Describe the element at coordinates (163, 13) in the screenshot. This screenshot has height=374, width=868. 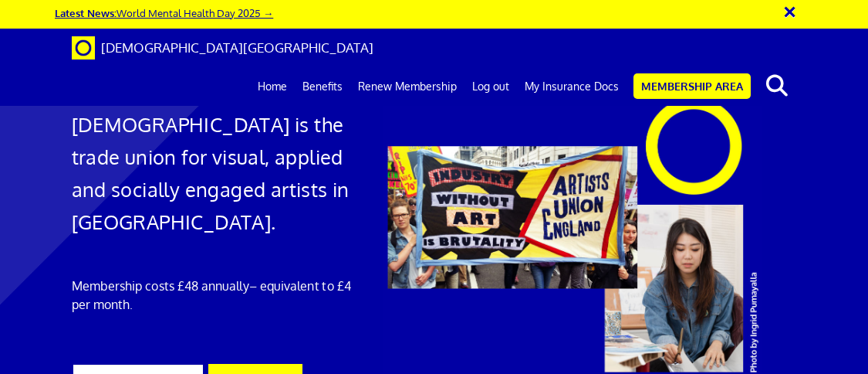
I see `a: Latest News:World Mental Health Day 2025 →` at that location.